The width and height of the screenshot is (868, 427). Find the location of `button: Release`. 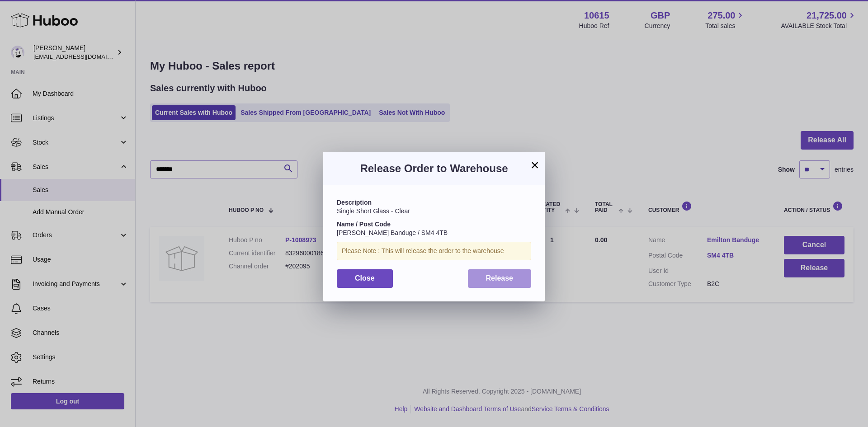

button: Release is located at coordinates (500, 278).